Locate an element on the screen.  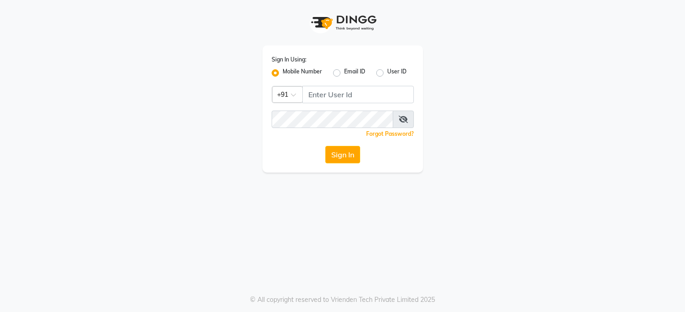
button: Sign In is located at coordinates (342, 155).